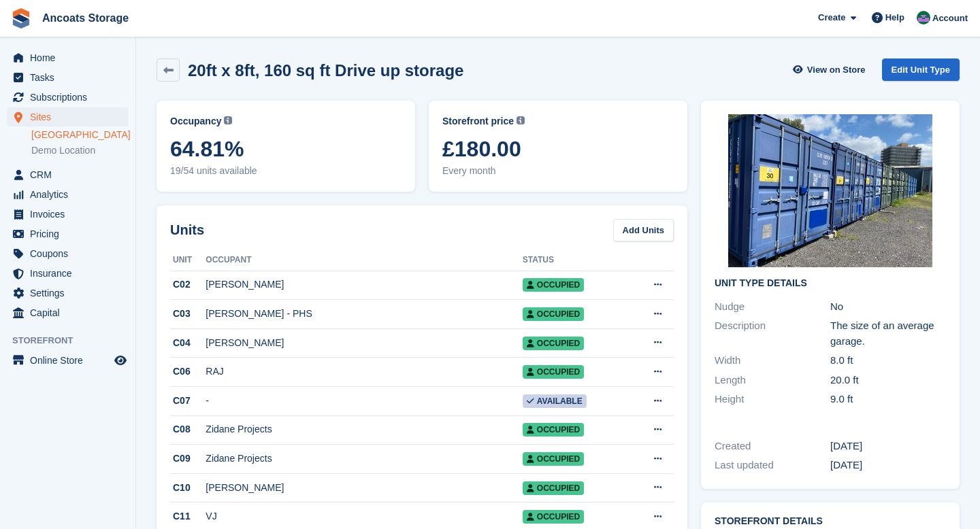 This screenshot has width=980, height=529. What do you see at coordinates (832, 18) in the screenshot?
I see `span: Create` at bounding box center [832, 18].